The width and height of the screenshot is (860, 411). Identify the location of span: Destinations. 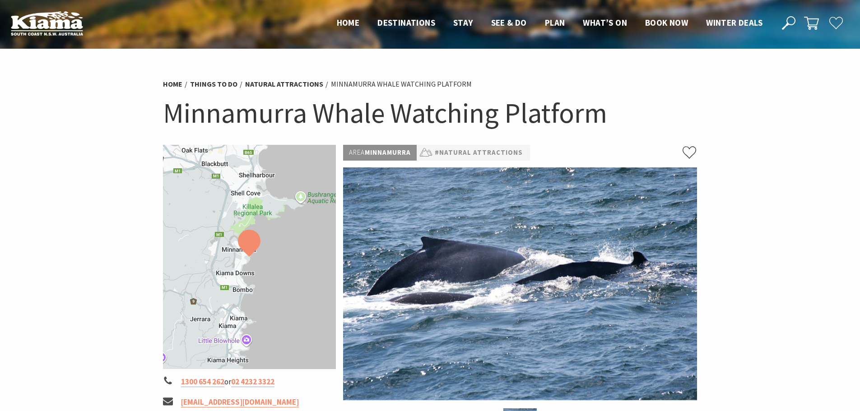
(406, 23).